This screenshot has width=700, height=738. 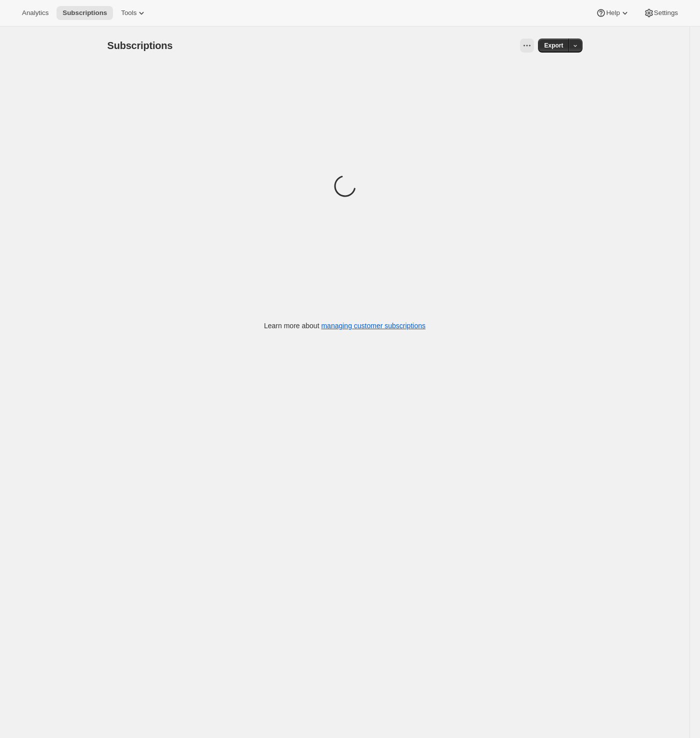 What do you see at coordinates (554, 45) in the screenshot?
I see `span: Export` at bounding box center [554, 45].